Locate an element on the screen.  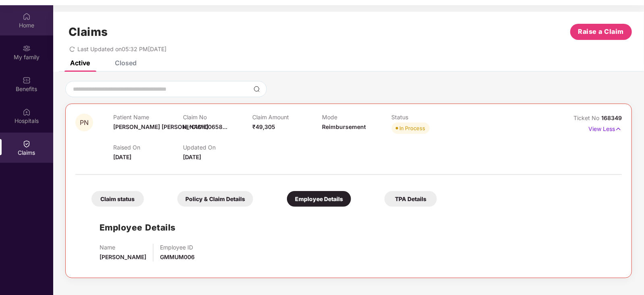
div: Employee Details is located at coordinates (319, 198).